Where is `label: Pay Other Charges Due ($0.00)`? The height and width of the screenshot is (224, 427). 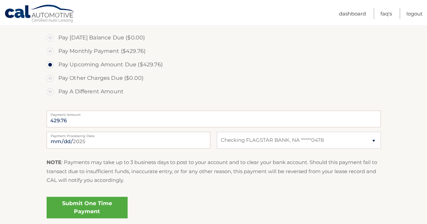 label: Pay Other Charges Due ($0.00) is located at coordinates (214, 78).